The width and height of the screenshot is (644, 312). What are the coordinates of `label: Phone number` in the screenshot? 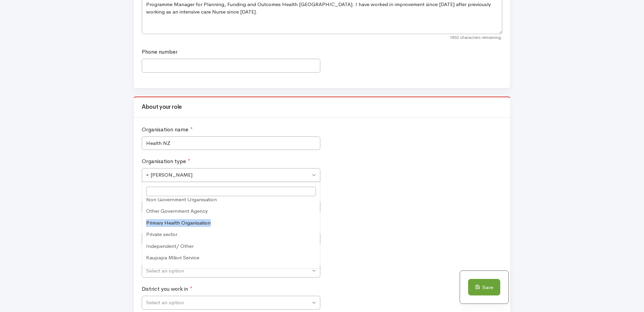 It's located at (160, 52).